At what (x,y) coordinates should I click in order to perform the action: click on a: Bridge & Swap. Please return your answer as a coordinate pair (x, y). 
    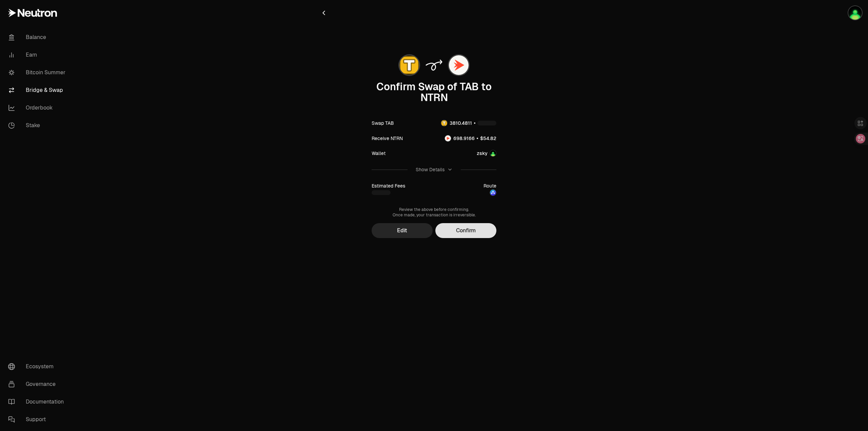
    Looking at the image, I should click on (38, 90).